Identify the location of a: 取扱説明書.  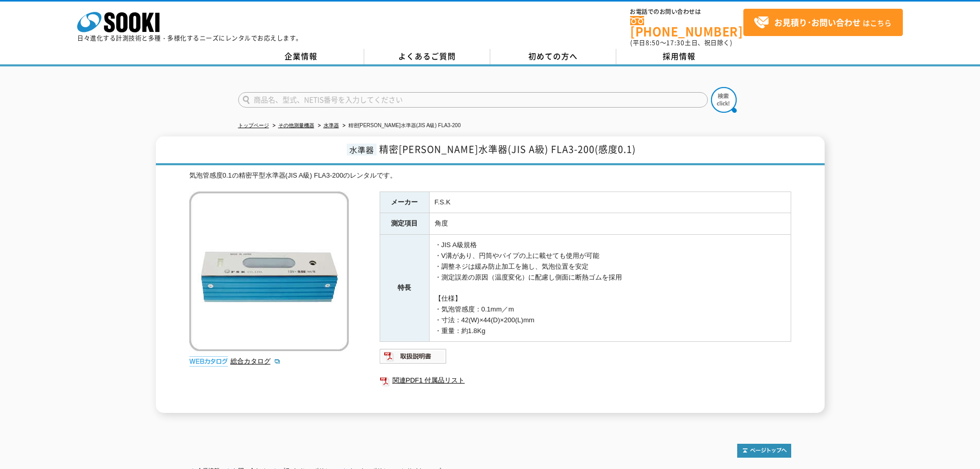
(413, 359).